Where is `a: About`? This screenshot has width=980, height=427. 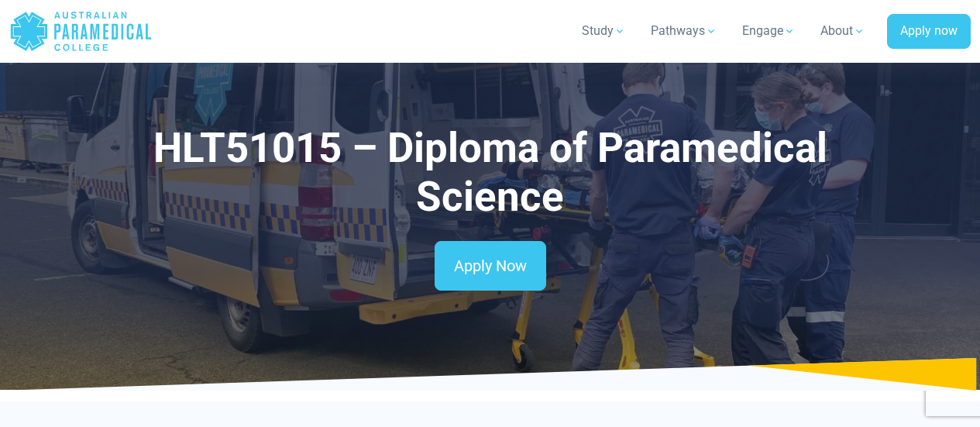
a: About is located at coordinates (843, 31).